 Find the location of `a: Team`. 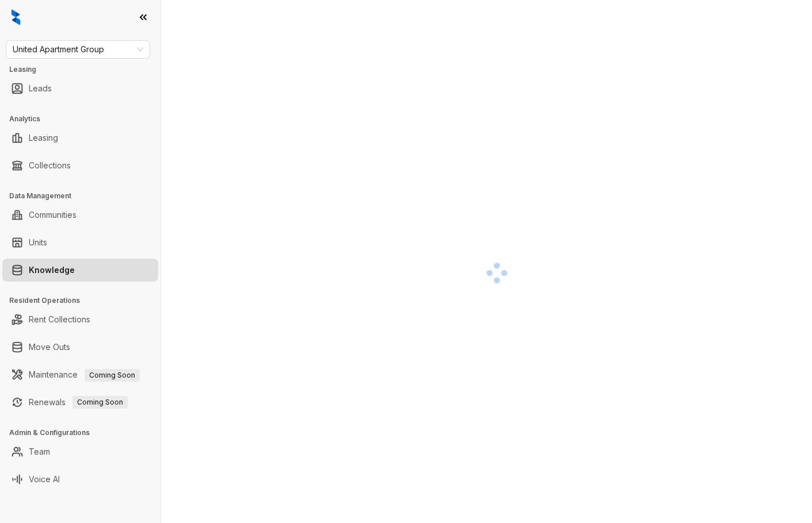

a: Team is located at coordinates (39, 452).